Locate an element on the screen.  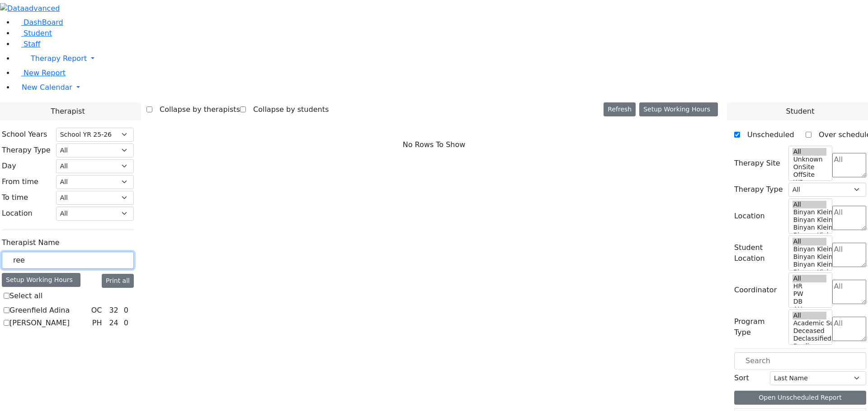
a: Student is located at coordinates (33, 33).